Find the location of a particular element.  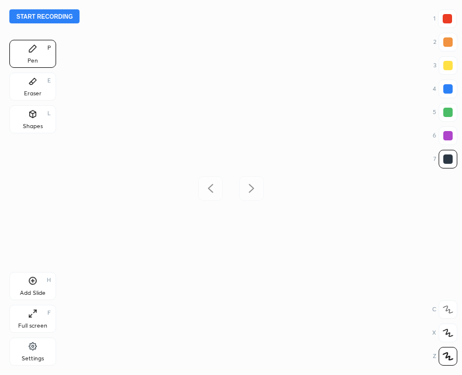

div: Add Slide is located at coordinates (33, 293).